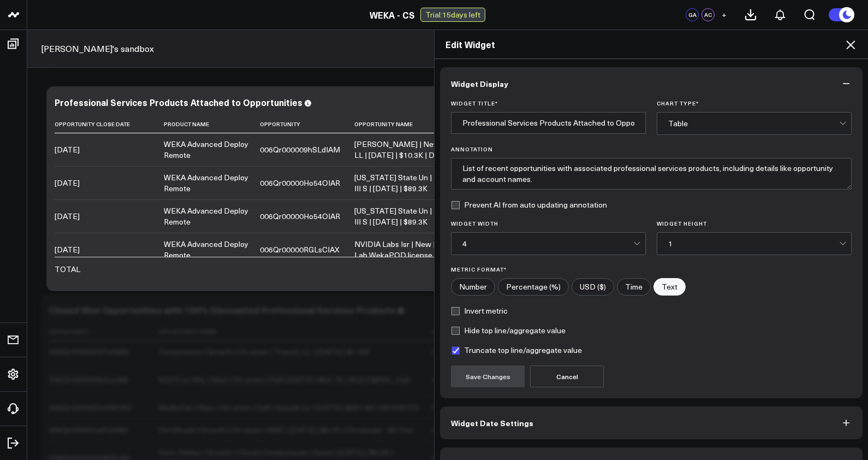 The height and width of the screenshot is (460, 868). What do you see at coordinates (651, 149) in the screenshot?
I see `label: Annotation` at bounding box center [651, 149].